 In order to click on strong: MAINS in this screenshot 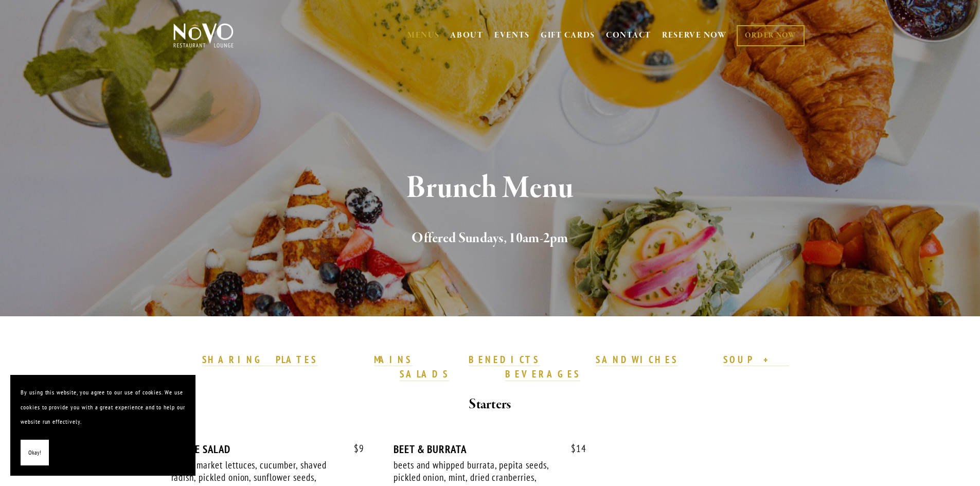, I will do `click(393, 360)`.